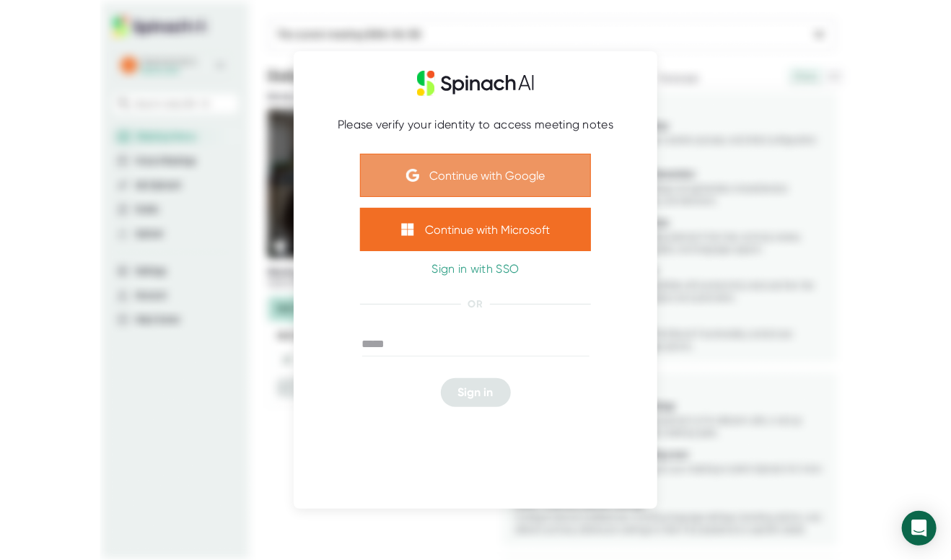  Describe the element at coordinates (476, 125) in the screenshot. I see `div: Please verify your identity to access meeting notes` at that location.